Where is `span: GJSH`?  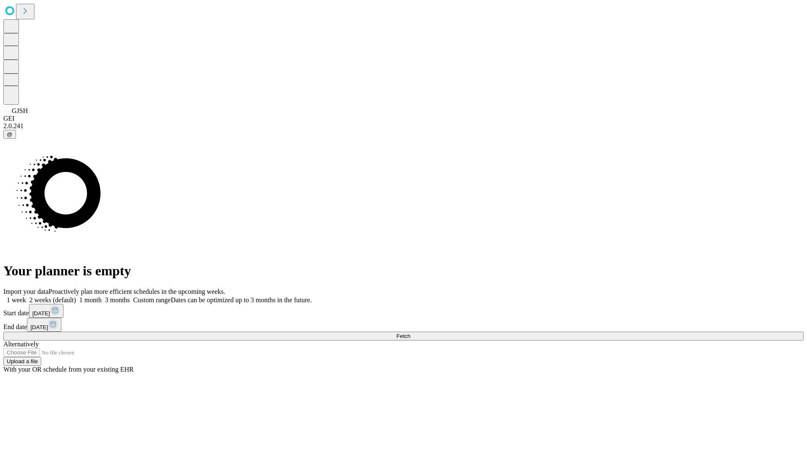 span: GJSH is located at coordinates (20, 111).